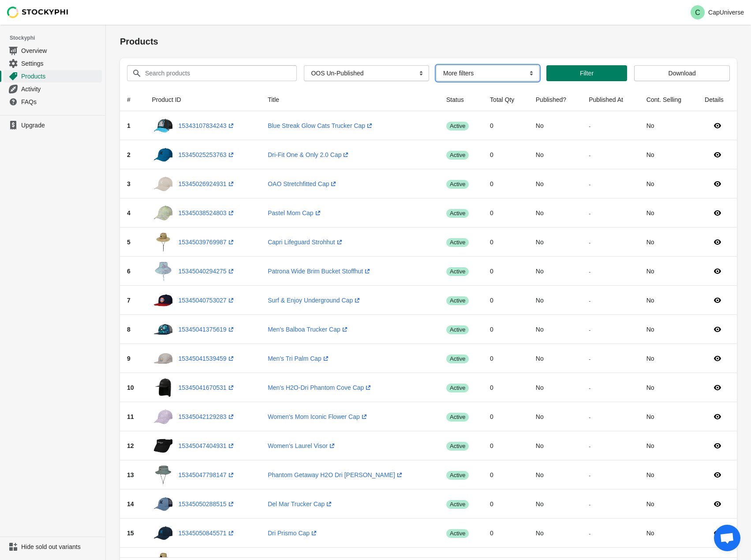 This screenshot has height=560, width=751. What do you see at coordinates (129, 358) in the screenshot?
I see `span: 9` at bounding box center [129, 358].